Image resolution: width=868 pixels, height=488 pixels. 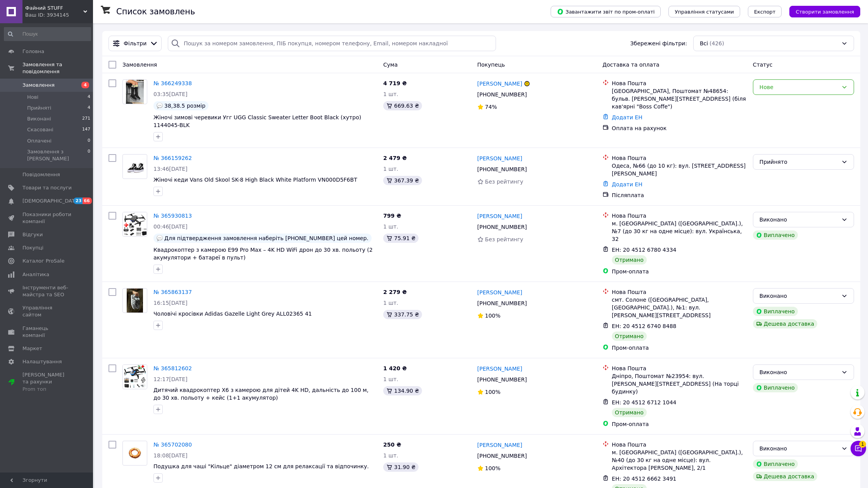 I want to click on span: ЕН: 20 4512 6662 3491, so click(x=644, y=479).